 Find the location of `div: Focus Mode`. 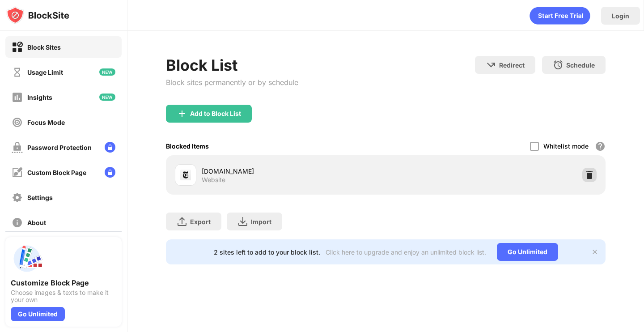

div: Focus Mode is located at coordinates (47, 122).